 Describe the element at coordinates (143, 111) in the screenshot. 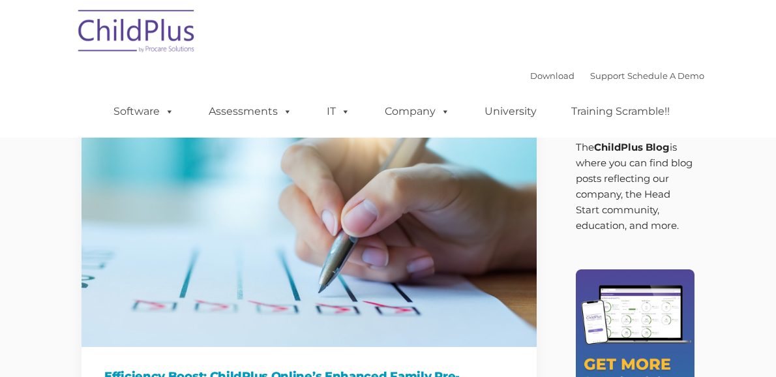

I see `a: Software` at that location.